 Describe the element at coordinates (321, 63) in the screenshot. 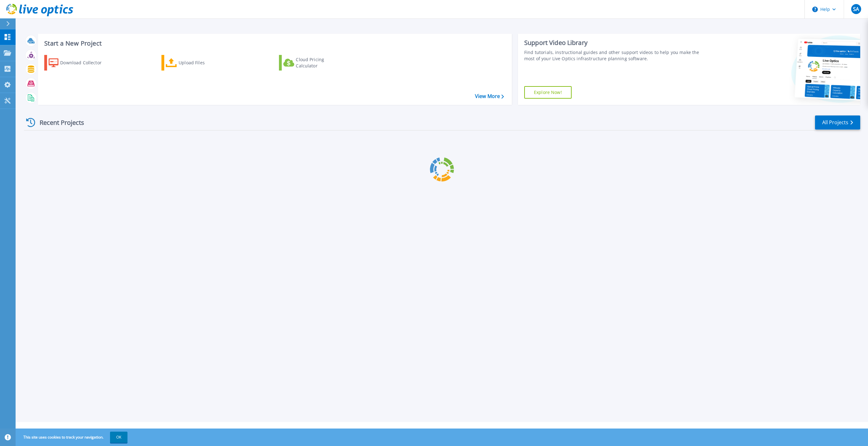

I see `div: Cloud Pricing Calculator` at that location.